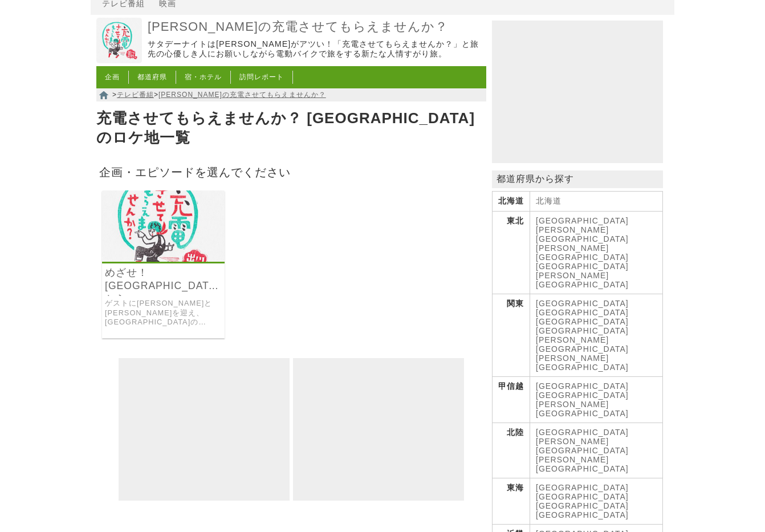 The width and height of the screenshot is (765, 532). What do you see at coordinates (203, 77) in the screenshot?
I see `a: 宿・ホテル` at bounding box center [203, 77].